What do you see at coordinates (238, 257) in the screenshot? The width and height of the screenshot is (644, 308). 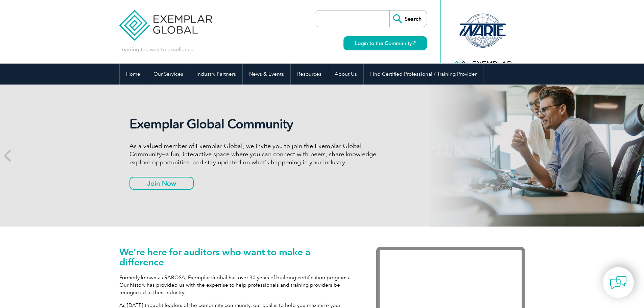 I see `h1: We’re here for auditors who want to make a difference` at bounding box center [238, 257].